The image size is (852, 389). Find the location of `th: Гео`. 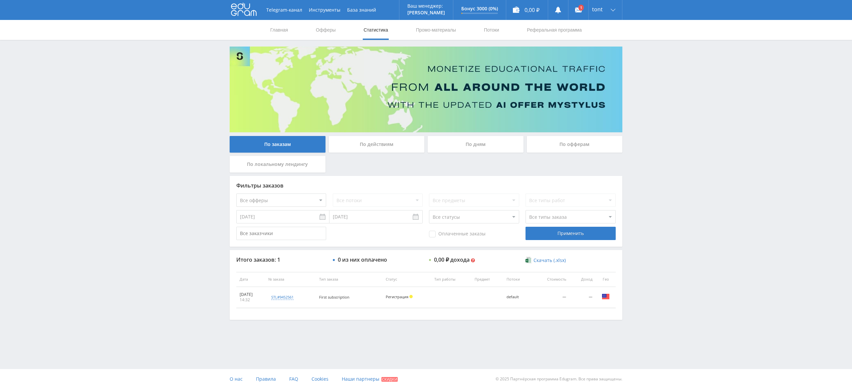

th: Гео is located at coordinates (605, 279).